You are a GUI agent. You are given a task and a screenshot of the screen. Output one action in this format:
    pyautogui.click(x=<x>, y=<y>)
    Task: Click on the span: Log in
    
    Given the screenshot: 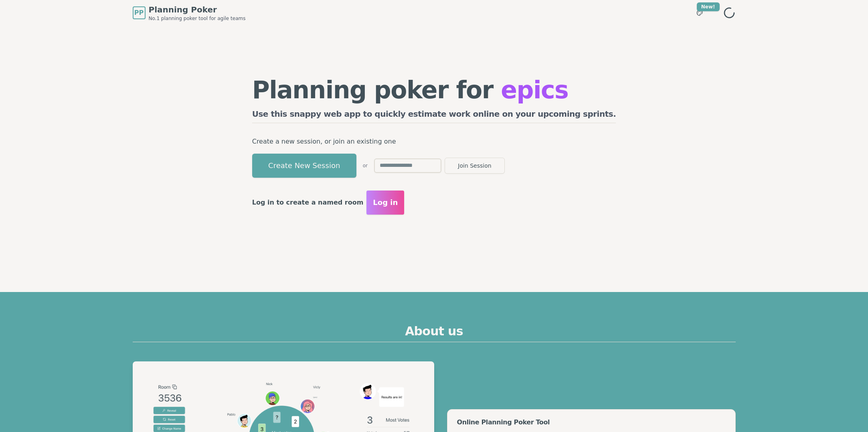 What is the action you would take?
    pyautogui.click(x=385, y=203)
    